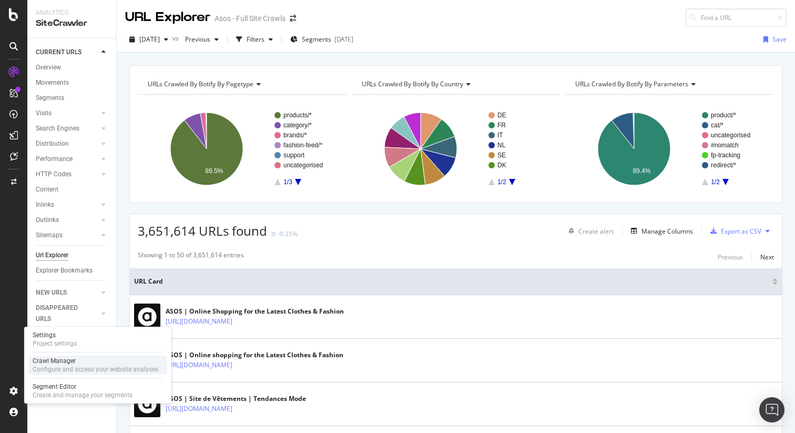 The width and height of the screenshot is (795, 433). Describe the element at coordinates (500, 135) in the screenshot. I see `text: IT` at that location.